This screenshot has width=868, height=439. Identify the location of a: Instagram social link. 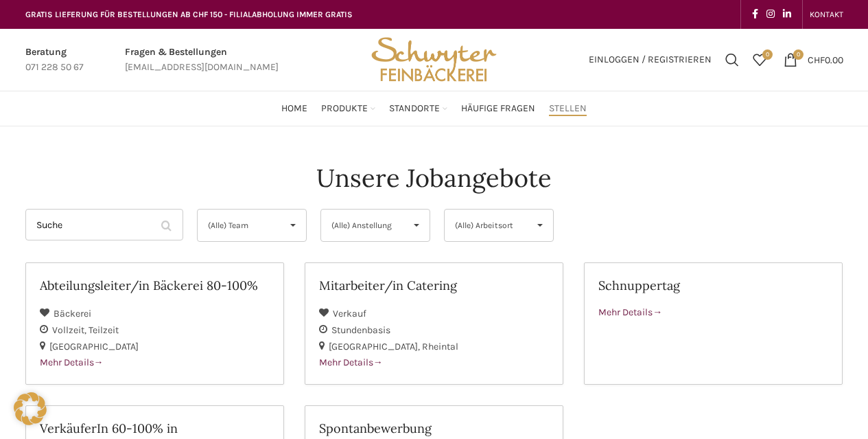
(771, 14).